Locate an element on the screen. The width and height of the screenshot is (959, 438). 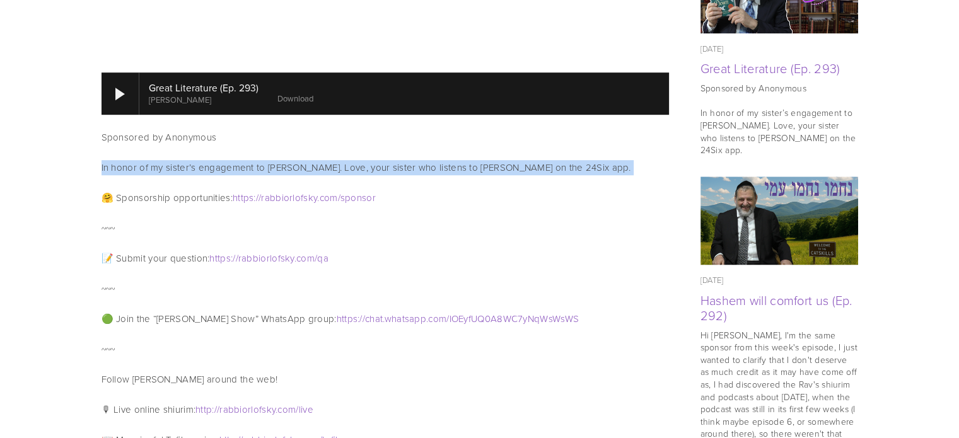
span: whatsapp is located at coordinates (405, 318).